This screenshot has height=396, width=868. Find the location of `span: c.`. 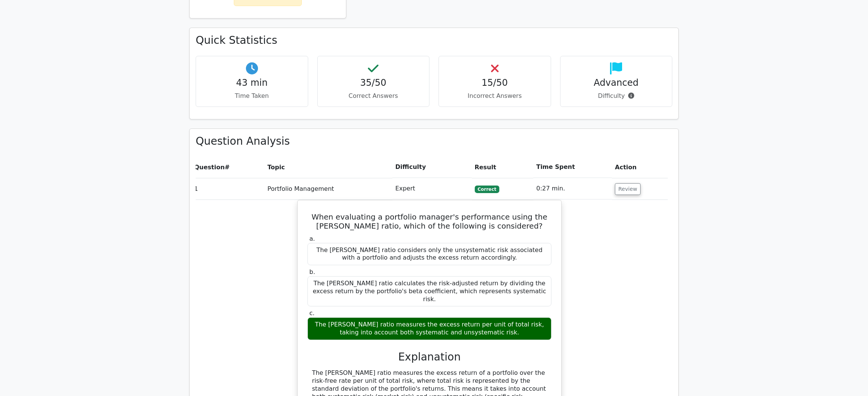

span: c. is located at coordinates (312, 313).